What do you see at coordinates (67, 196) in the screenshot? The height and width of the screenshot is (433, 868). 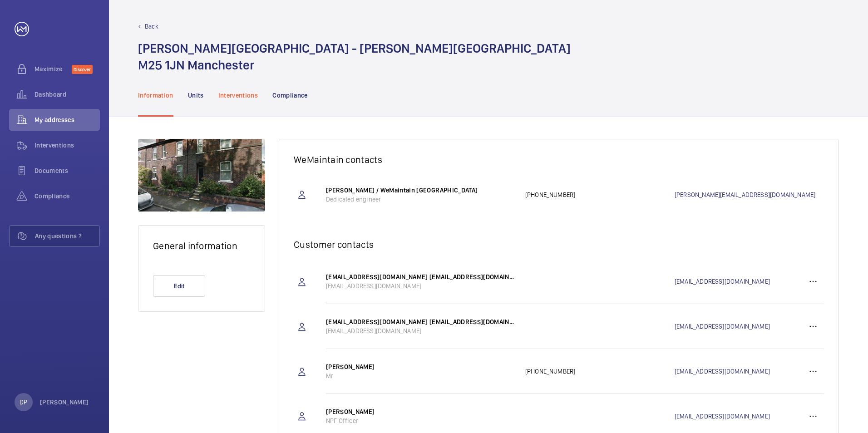 I see `span: Compliance` at bounding box center [67, 196].